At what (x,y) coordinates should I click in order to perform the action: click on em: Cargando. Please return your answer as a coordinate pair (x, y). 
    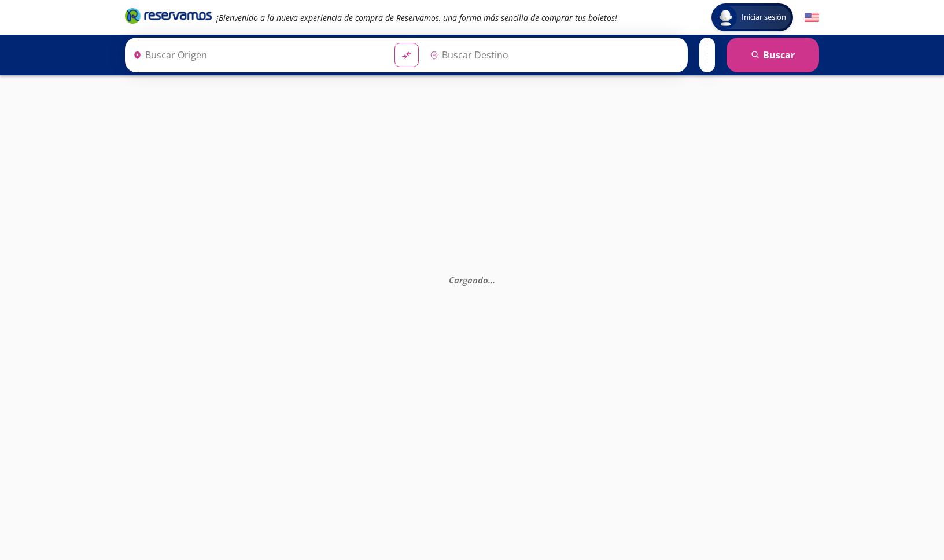
    Looking at the image, I should click on (472, 280).